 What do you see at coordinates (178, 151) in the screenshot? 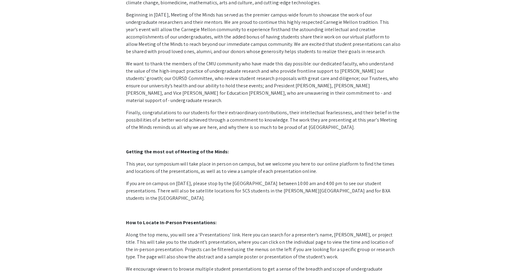
I see `strong: Getting the most out of Meeting of the Minds:` at bounding box center [178, 151].